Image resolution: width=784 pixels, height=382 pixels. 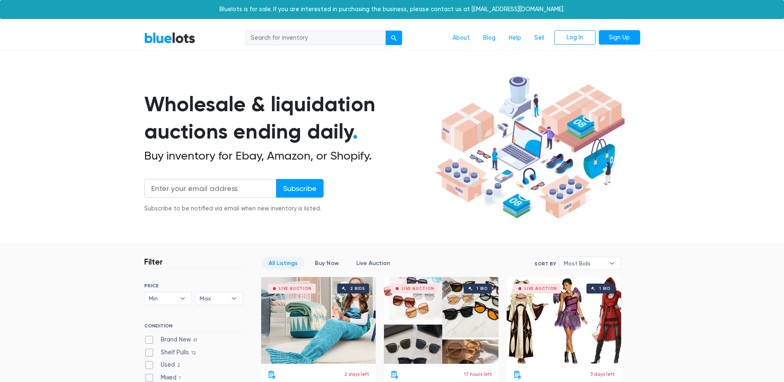 I want to click on span: Min, so click(x=162, y=298).